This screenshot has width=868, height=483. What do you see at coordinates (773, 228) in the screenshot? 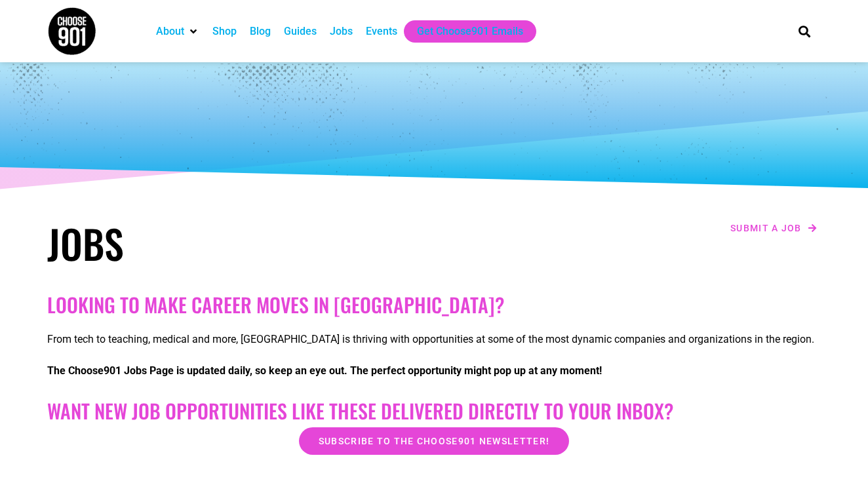
I see `a: Submit a job` at bounding box center [773, 228].